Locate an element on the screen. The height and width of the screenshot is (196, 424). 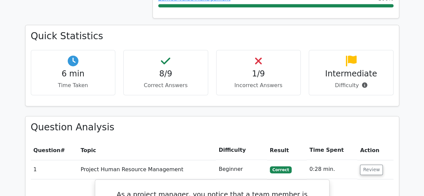
h4: 6 min is located at coordinates (73, 74).